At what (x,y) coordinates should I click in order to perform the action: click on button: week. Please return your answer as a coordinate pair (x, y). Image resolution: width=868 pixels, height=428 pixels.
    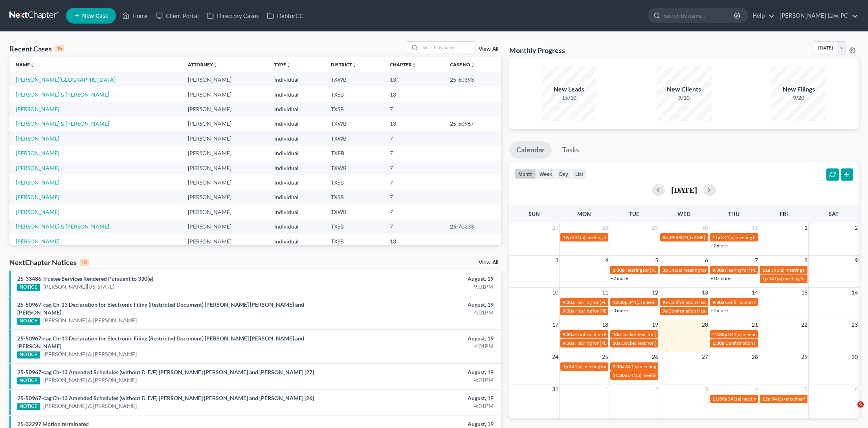
    Looking at the image, I should click on (546, 174).